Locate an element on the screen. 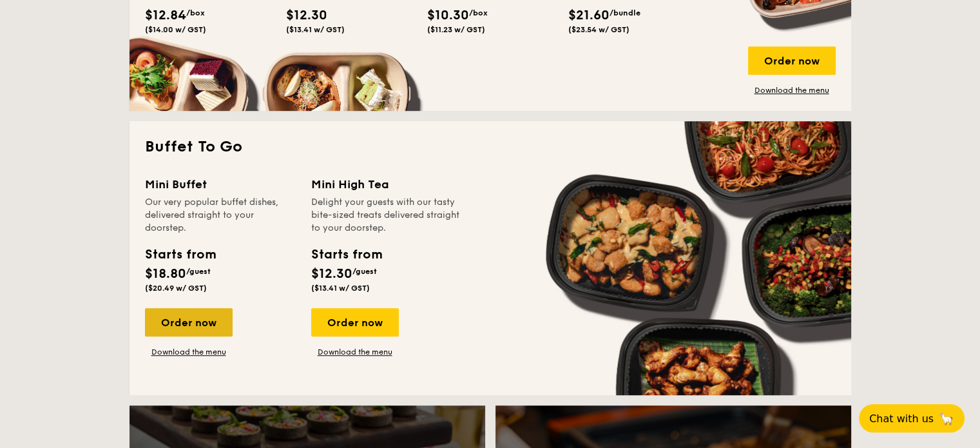 Image resolution: width=980 pixels, height=448 pixels. span: ($14.00 w/ GST) is located at coordinates (175, 29).